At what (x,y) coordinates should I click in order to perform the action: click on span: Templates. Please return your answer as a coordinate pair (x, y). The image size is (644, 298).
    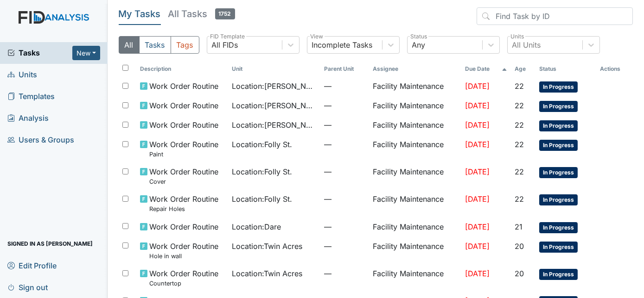
    Looking at the image, I should click on (31, 96).